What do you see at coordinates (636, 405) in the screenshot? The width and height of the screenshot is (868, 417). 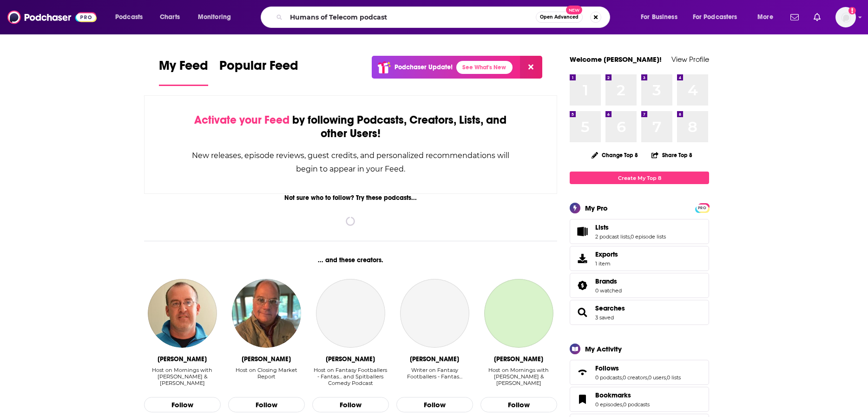 I see `a: 0 podcasts` at bounding box center [636, 405].